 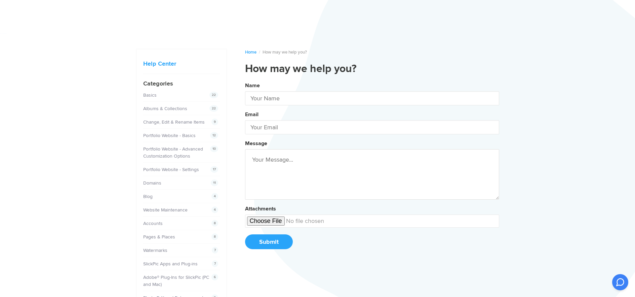 I want to click on a: Home, so click(x=251, y=52).